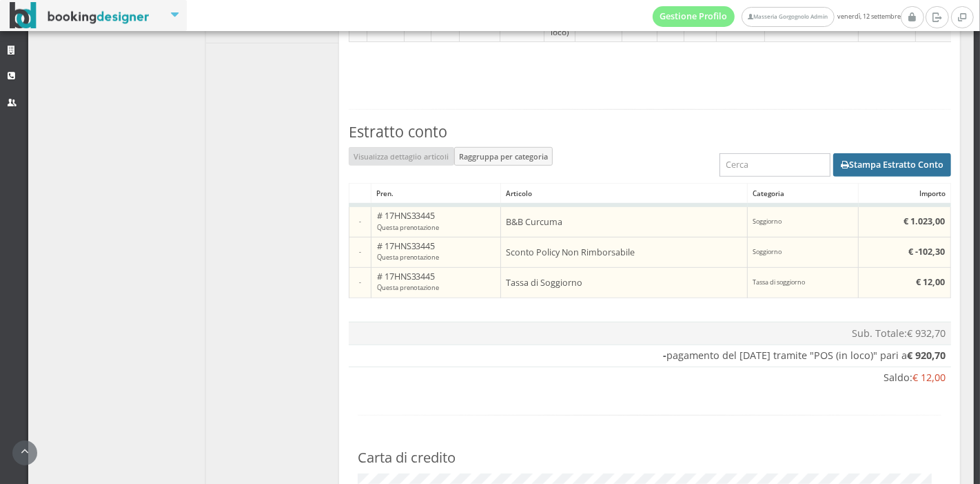 The image size is (980, 484). What do you see at coordinates (407, 457) in the screenshot?
I see `small: Carta di credito` at bounding box center [407, 457].